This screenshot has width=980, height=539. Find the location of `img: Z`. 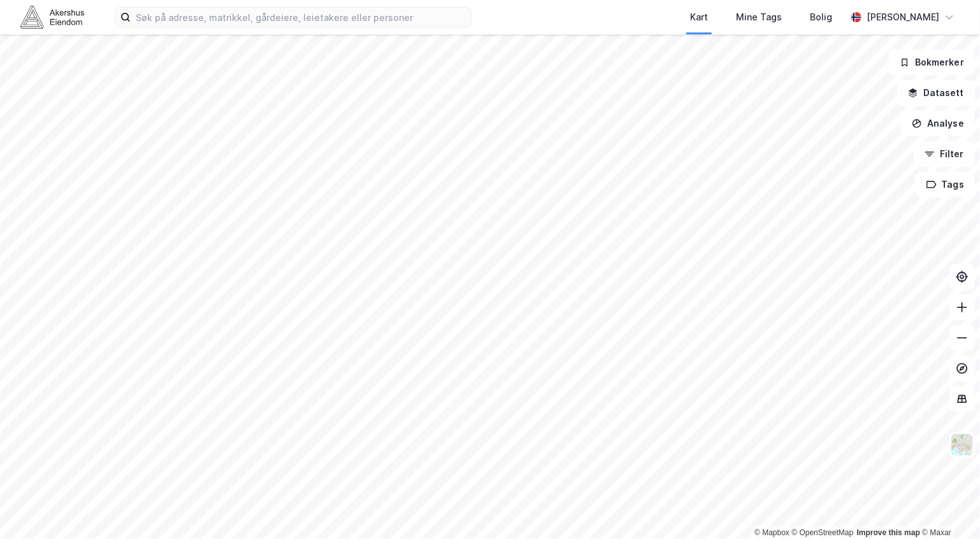

img: Z is located at coordinates (962, 445).